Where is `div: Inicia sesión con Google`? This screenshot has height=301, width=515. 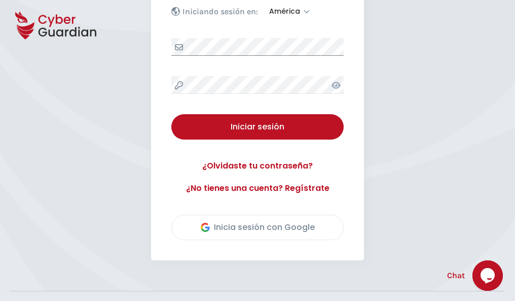 div: Inicia sesión con Google is located at coordinates (257, 227).